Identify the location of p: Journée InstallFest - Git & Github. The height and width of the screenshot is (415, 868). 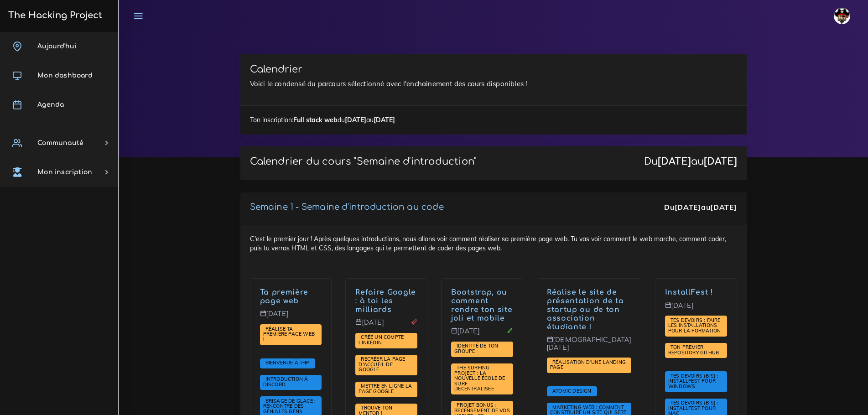
(696, 293).